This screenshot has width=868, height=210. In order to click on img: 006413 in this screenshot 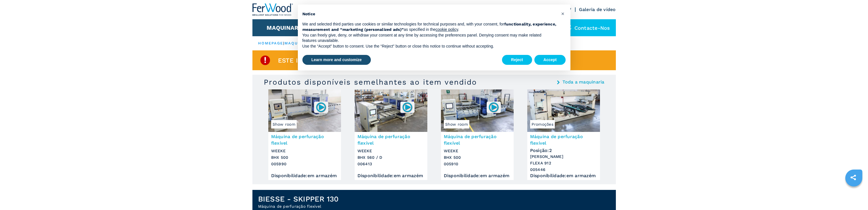, I will do `click(407, 107)`.